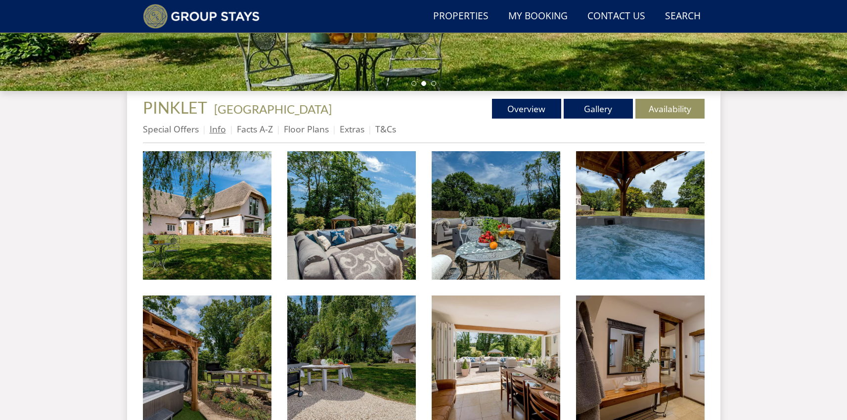 This screenshot has height=420, width=847. What do you see at coordinates (640, 216) in the screenshot?
I see `img: Pinklet - The covered hot tub is tucked away at the edge of the garden` at bounding box center [640, 216].